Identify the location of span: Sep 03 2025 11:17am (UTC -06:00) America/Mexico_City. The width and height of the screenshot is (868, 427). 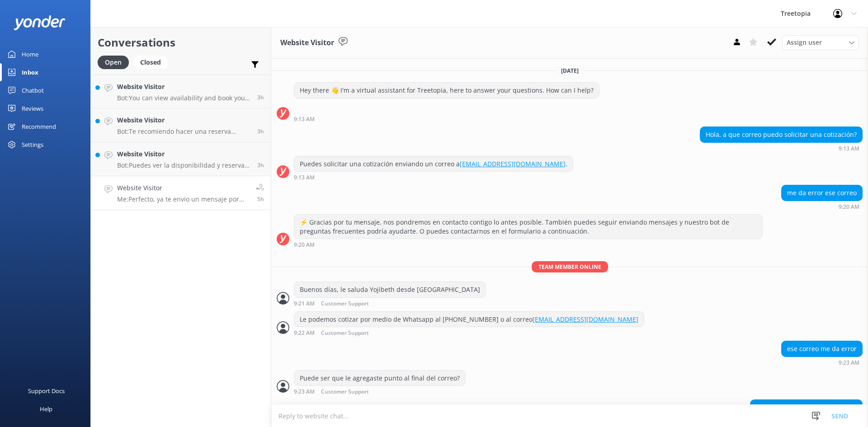
(261, 131).